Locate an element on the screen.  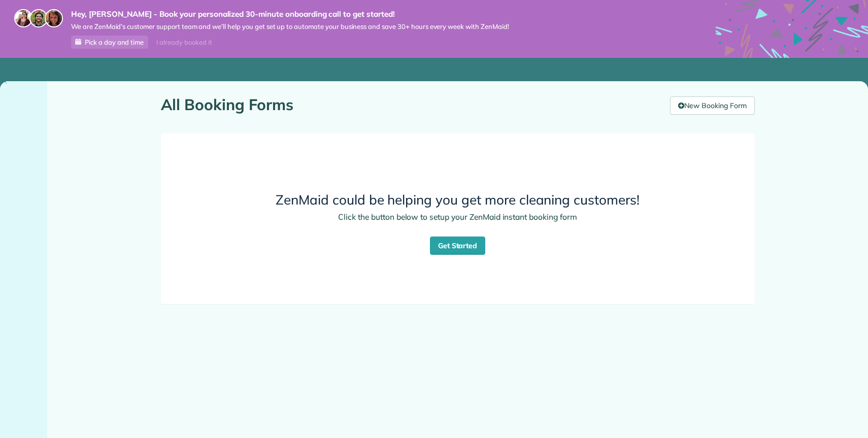
img: maria-72a9807cf96188c08ef61303f053569d2e2a8a1cde33d635c8a3ac13582a053d.jpg is located at coordinates (23, 18).